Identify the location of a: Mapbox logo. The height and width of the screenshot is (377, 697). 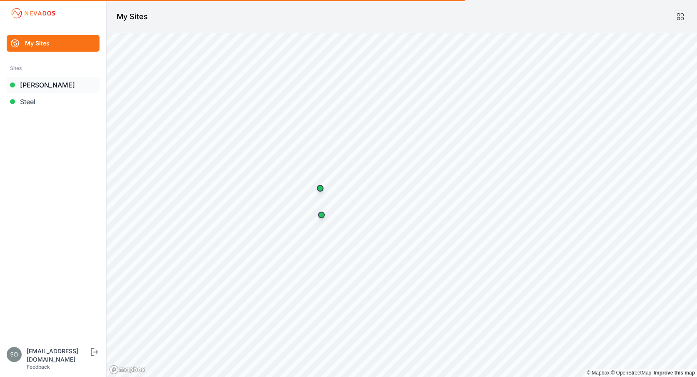
(127, 369).